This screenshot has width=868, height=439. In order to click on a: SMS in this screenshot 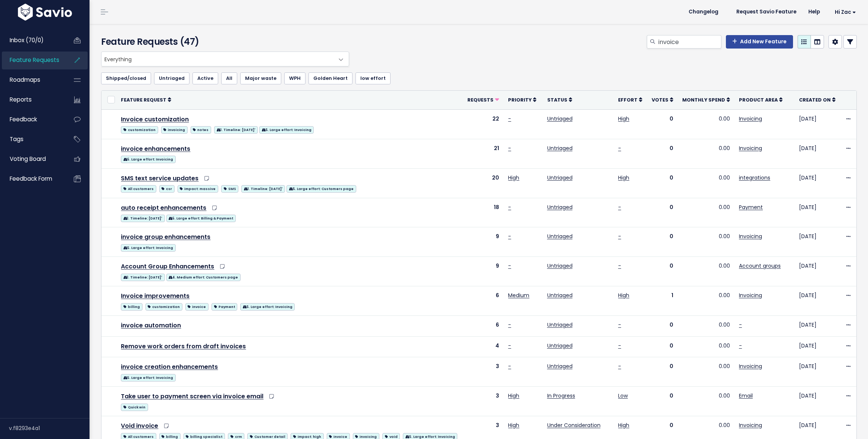, I will do `click(229, 188)`.